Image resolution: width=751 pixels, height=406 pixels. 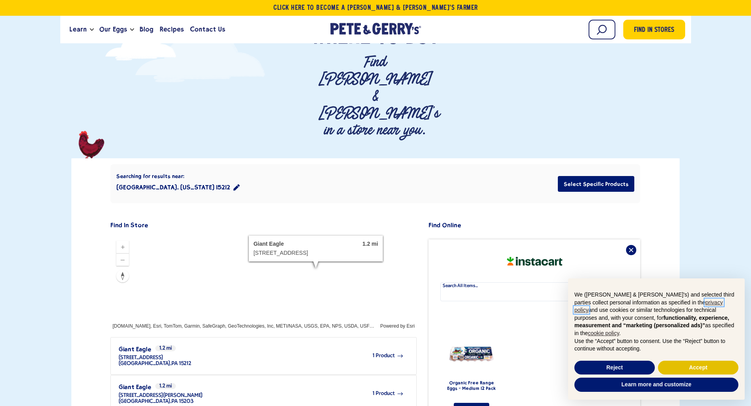 I want to click on a: privacy policy, so click(x=648, y=307).